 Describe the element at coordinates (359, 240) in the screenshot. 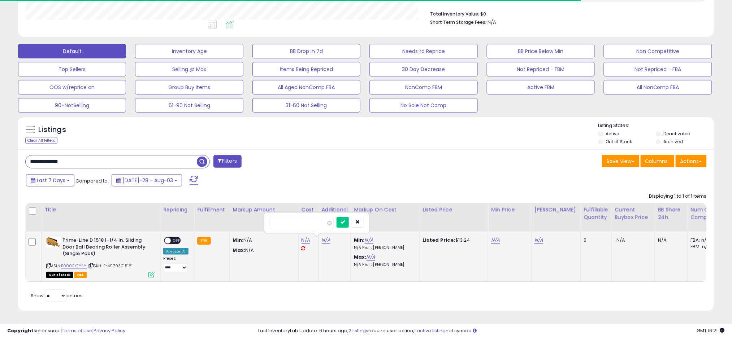

I see `b: Min:` at that location.